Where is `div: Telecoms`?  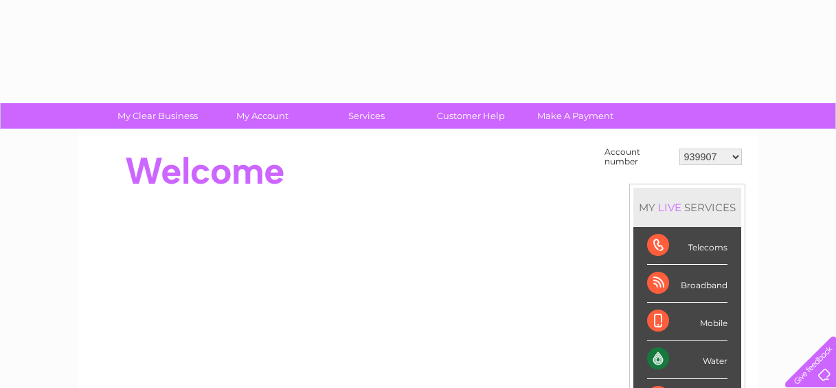
div: Telecoms is located at coordinates (687, 245).